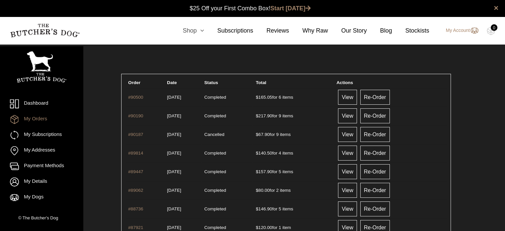 Image resolution: width=505 pixels, height=231 pixels. Describe the element at coordinates (136, 116) in the screenshot. I see `a: #90190` at that location.